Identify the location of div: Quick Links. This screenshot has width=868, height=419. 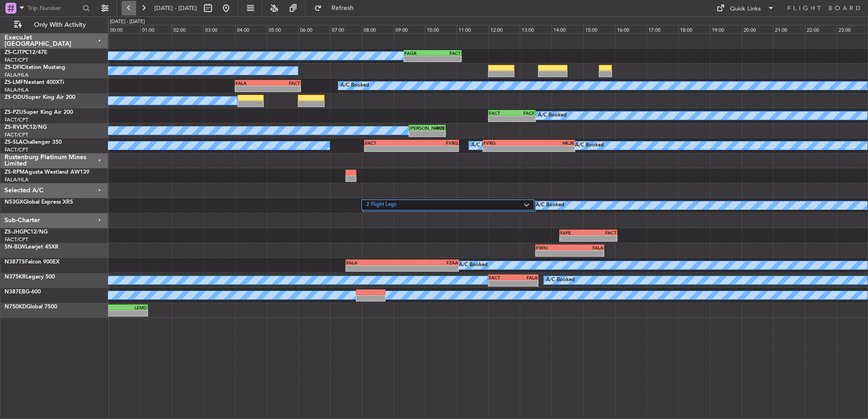
(745, 9).